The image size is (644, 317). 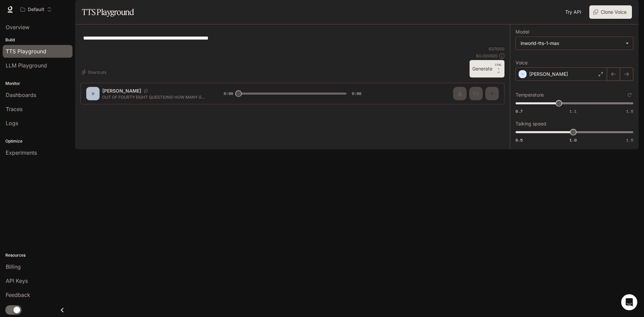 I want to click on p: Voice, so click(x=522, y=63).